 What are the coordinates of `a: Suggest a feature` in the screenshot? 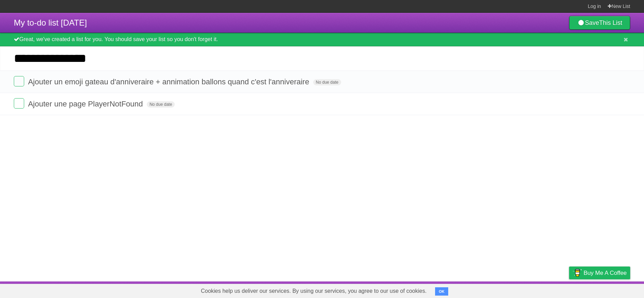 It's located at (608, 290).